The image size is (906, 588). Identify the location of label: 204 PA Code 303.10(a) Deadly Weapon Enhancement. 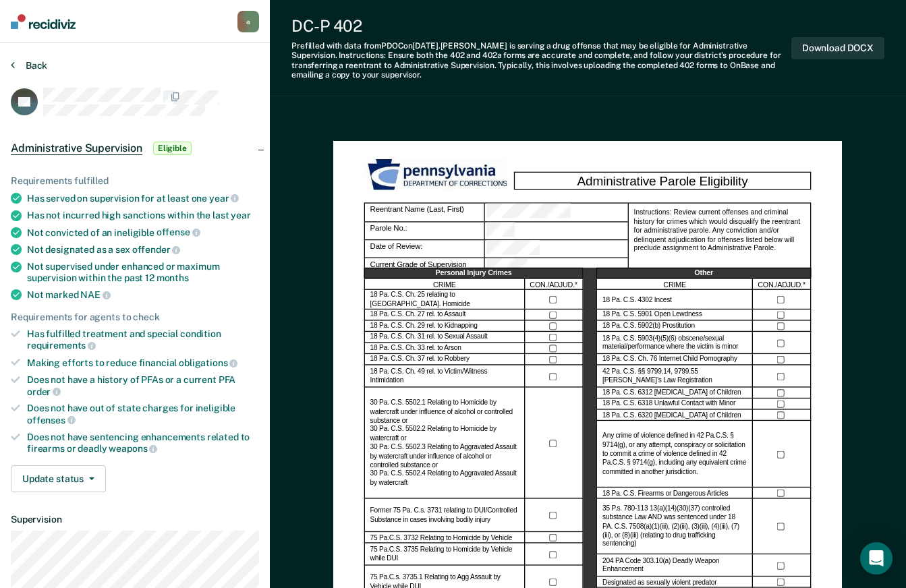
(675, 566).